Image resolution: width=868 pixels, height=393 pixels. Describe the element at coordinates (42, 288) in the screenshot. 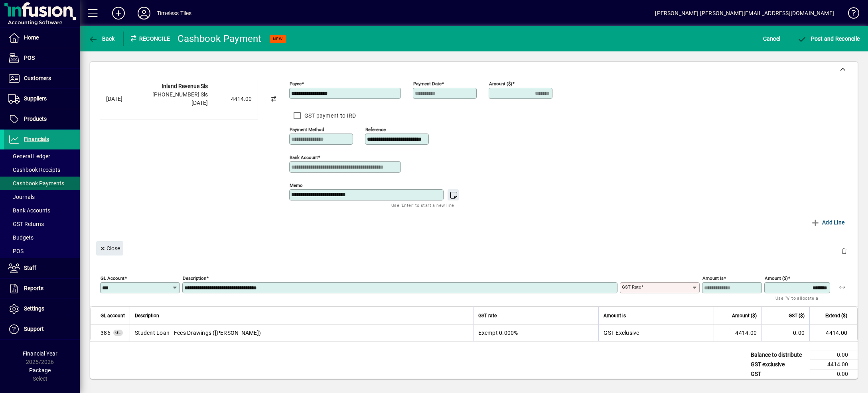

I see `a: Reports` at that location.